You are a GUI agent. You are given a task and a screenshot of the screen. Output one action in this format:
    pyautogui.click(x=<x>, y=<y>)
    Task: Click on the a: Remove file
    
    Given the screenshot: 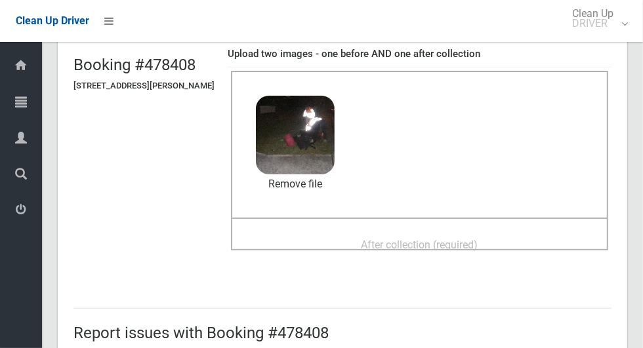 What is the action you would take?
    pyautogui.click(x=295, y=184)
    